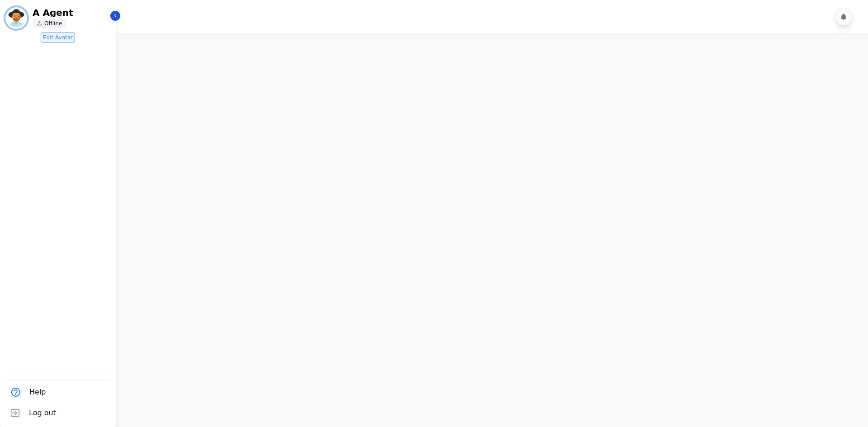 The image size is (868, 427). I want to click on button: Edit Avatar, so click(58, 37).